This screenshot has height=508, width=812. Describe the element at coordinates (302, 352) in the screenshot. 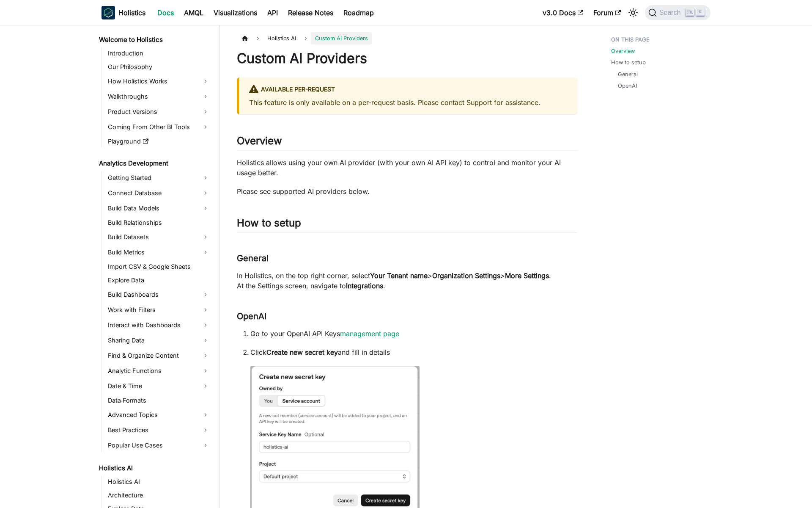

I see `strong: Create new secret key` at that location.